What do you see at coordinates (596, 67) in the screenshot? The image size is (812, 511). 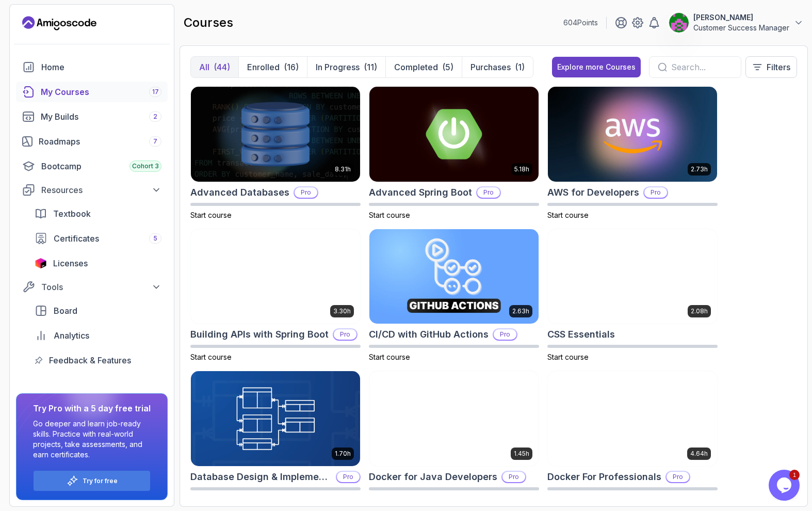 I see `div: Explore more Courses` at bounding box center [596, 67].